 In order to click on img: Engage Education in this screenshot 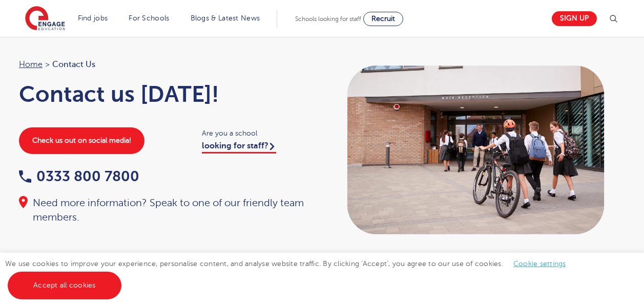, I will do `click(45, 19)`.